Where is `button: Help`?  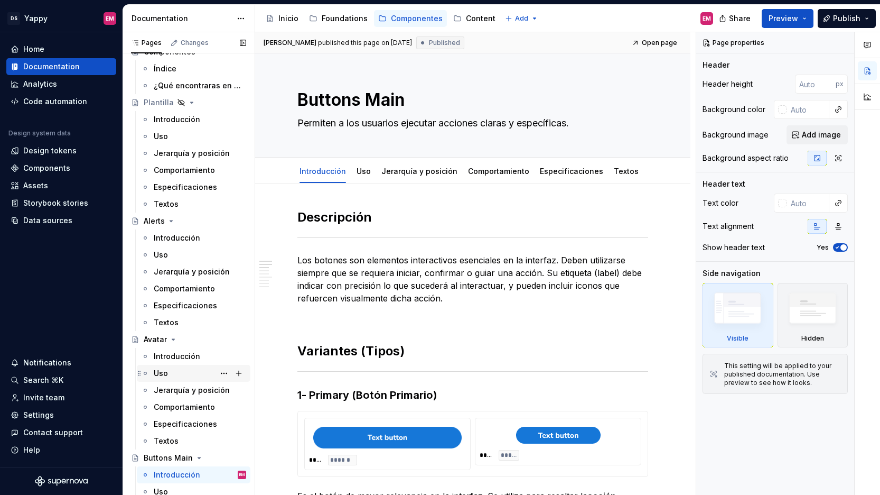 button: Help is located at coordinates (61, 450).